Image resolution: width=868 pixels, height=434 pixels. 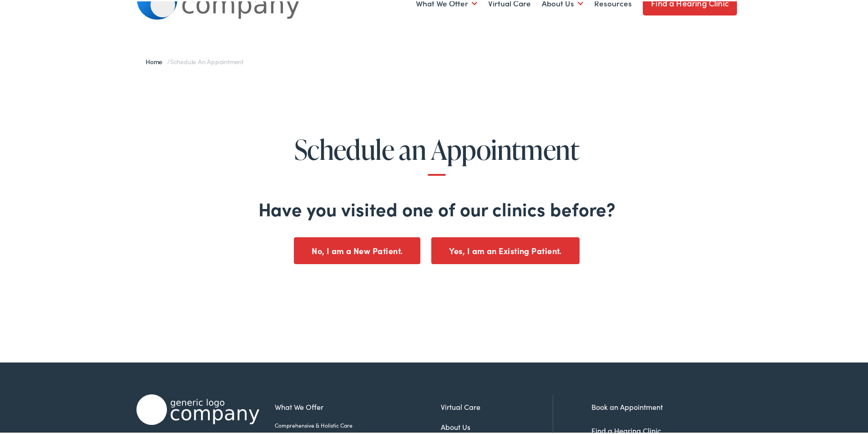 What do you see at coordinates (437, 207) in the screenshot?
I see `h2: Have you visited one of our clinics before?` at bounding box center [437, 207].